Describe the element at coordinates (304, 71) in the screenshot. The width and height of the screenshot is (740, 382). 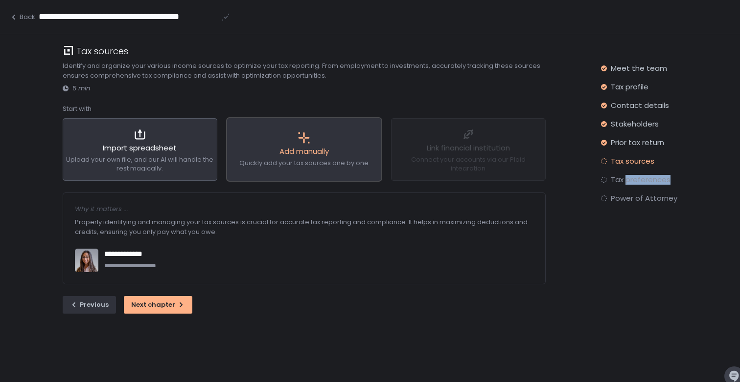
I see `div: Identify and organize your various income sources to optimize your tax reporting. From employment...` at that location.